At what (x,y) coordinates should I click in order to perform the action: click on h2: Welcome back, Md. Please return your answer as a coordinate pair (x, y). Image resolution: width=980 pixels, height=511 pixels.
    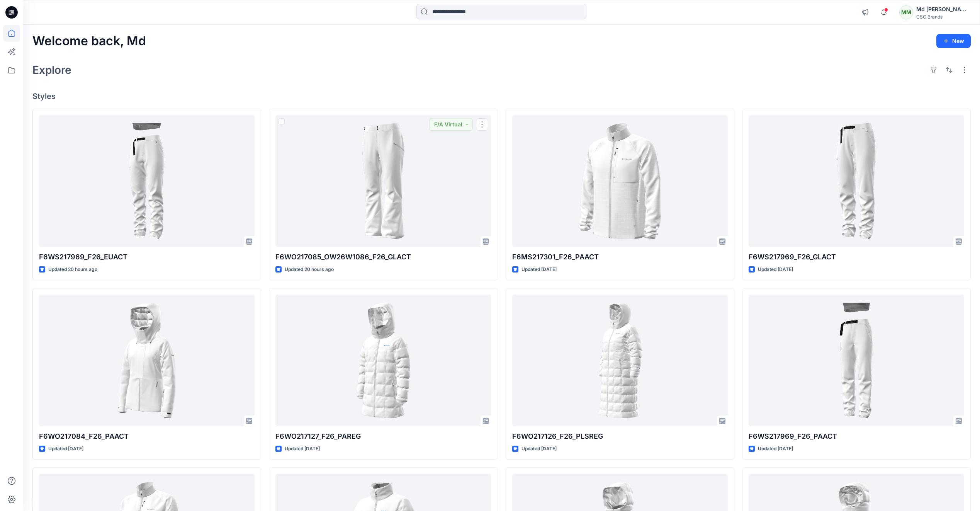
    Looking at the image, I should click on (89, 41).